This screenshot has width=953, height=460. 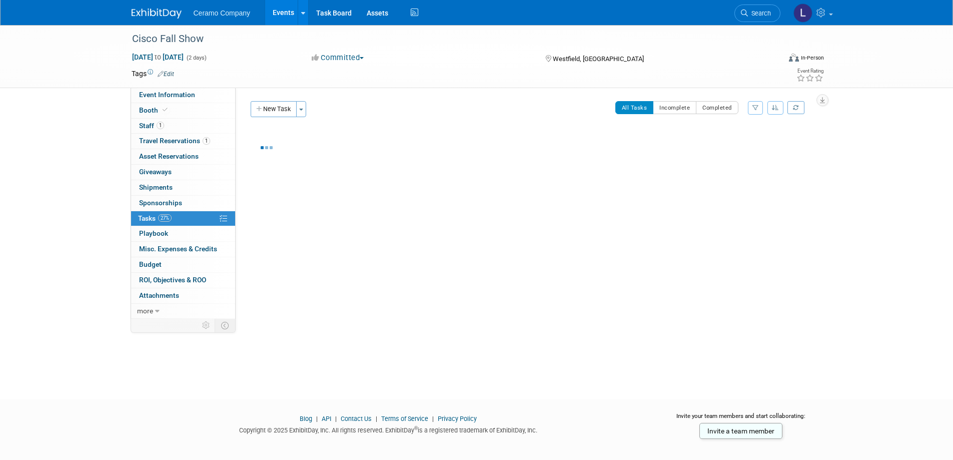 I want to click on span: Asset Reservations, so click(x=169, y=156).